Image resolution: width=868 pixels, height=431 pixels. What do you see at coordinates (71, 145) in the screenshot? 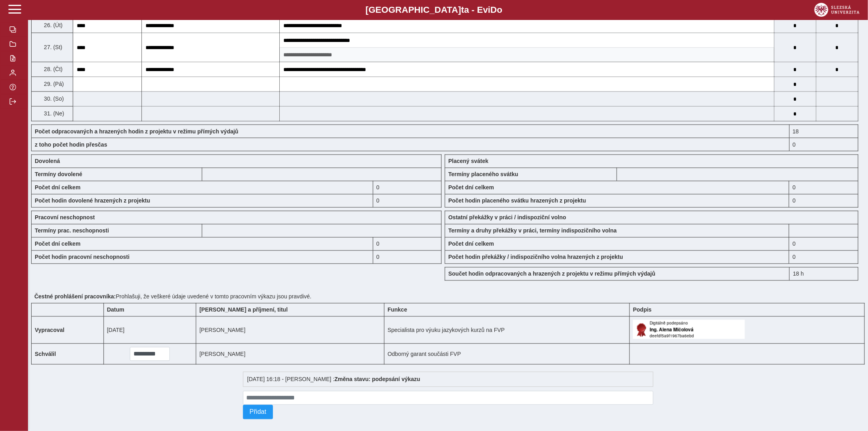
I see `b: z toho počet hodin přesčas` at bounding box center [71, 145].